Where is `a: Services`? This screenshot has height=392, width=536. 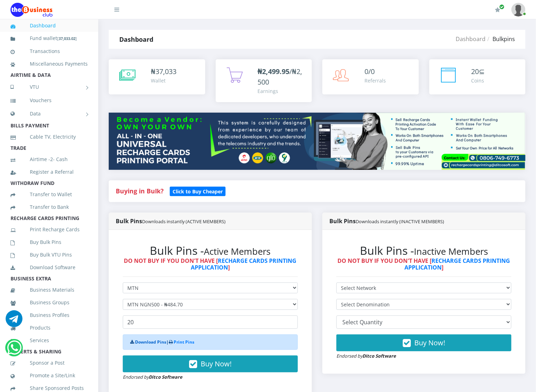 a: Services is located at coordinates (49, 340).